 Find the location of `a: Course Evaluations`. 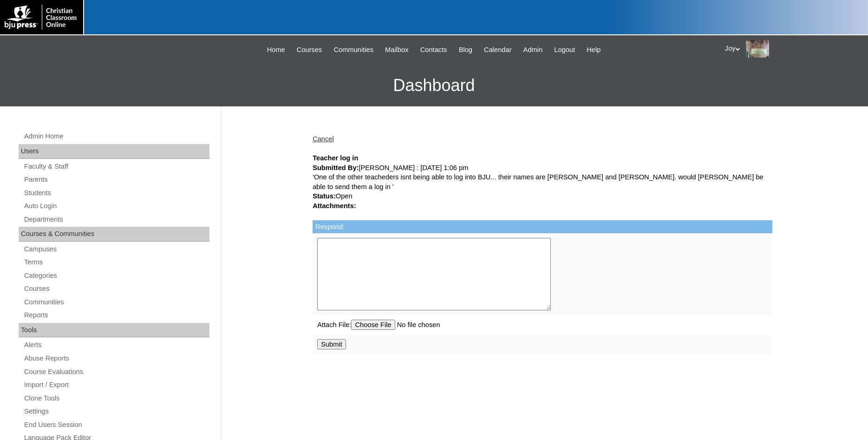

a: Course Evaluations is located at coordinates (116, 371).